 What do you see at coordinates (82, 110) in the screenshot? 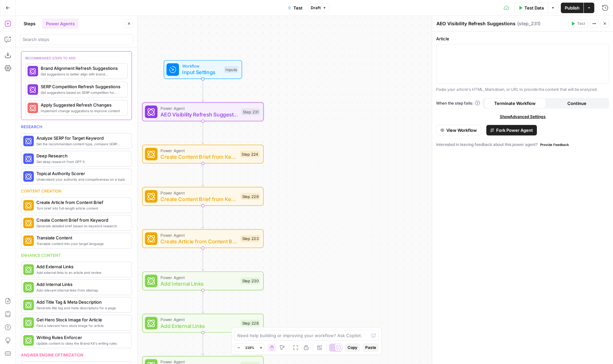
I see `span: Implement change suggestions to improve content` at bounding box center [82, 110].